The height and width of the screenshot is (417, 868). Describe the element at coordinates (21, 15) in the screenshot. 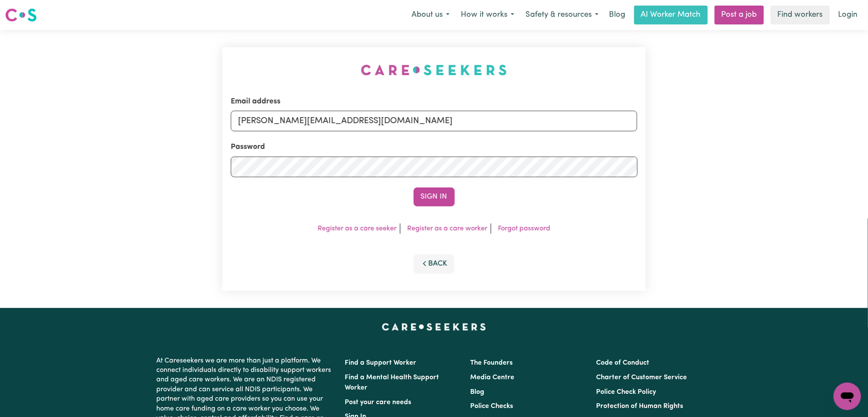

I see `img: Careseekers logo` at that location.